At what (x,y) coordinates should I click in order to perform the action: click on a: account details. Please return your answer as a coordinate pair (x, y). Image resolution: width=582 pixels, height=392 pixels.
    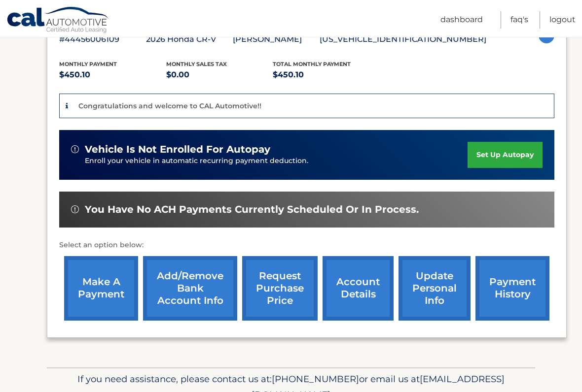
    Looking at the image, I should click on (358, 288).